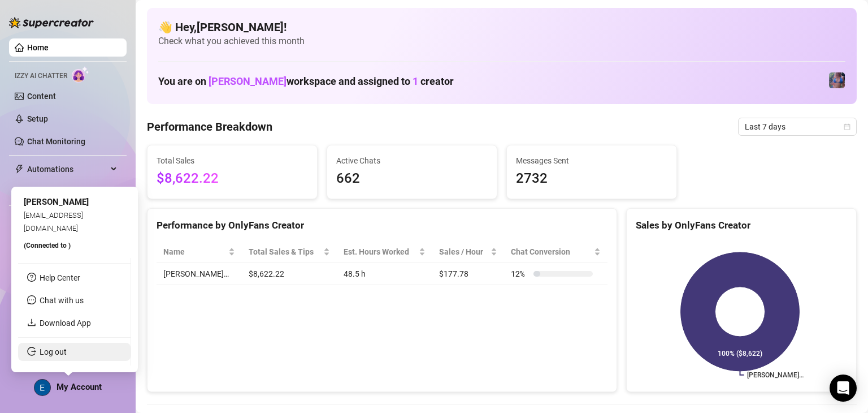  Describe the element at coordinates (232, 178) in the screenshot. I see `span: $8,622.22` at that location.